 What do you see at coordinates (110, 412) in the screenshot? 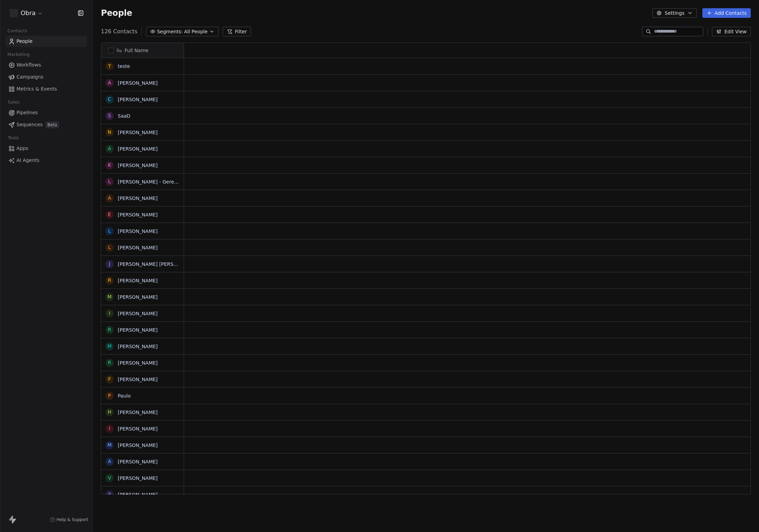
I see `div: H` at bounding box center [110, 412].